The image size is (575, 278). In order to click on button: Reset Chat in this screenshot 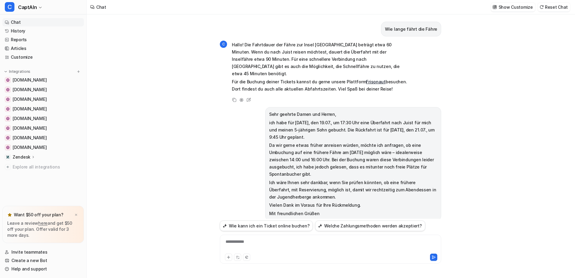, I will do `click(554, 7)`.